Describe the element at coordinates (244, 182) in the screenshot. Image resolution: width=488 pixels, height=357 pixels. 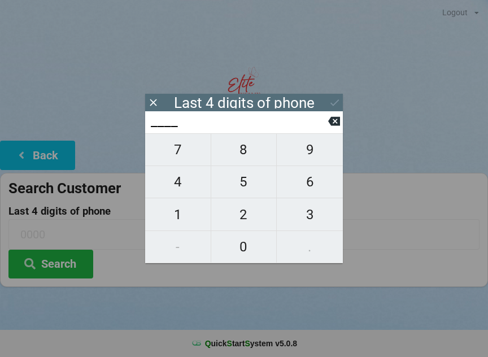
I see `span: 5` at that location.